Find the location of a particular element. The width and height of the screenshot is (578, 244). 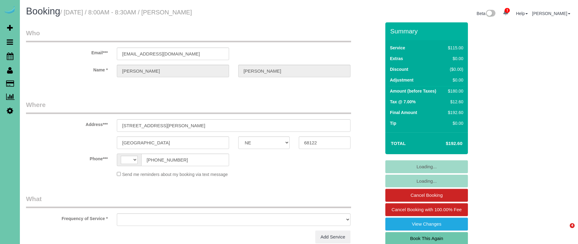

label: Final Amount is located at coordinates (404, 112).